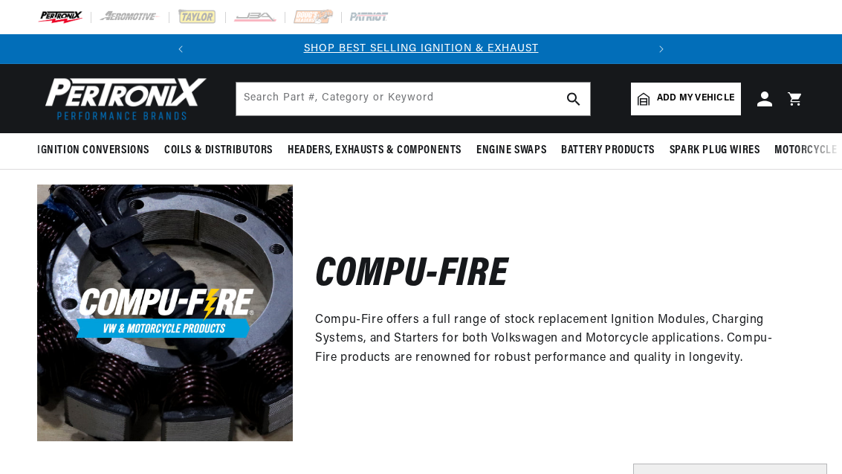 The image size is (842, 474). I want to click on span: Ignition Conversions, so click(93, 150).